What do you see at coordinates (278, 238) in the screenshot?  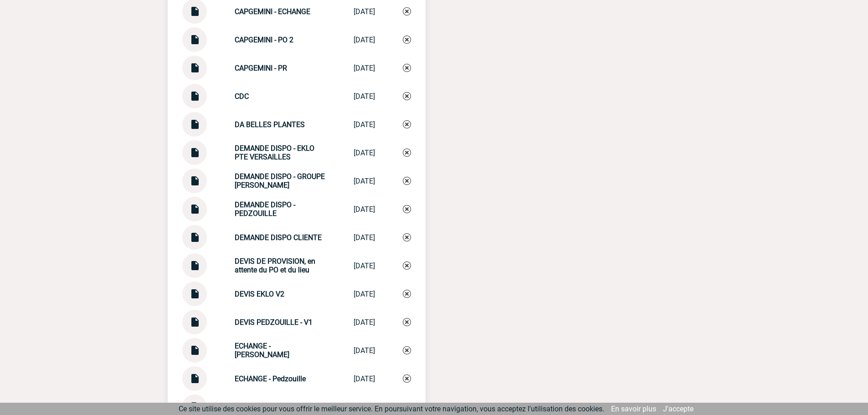 I see `strong: DEMANDE DISPO CLIENTE` at bounding box center [278, 238].